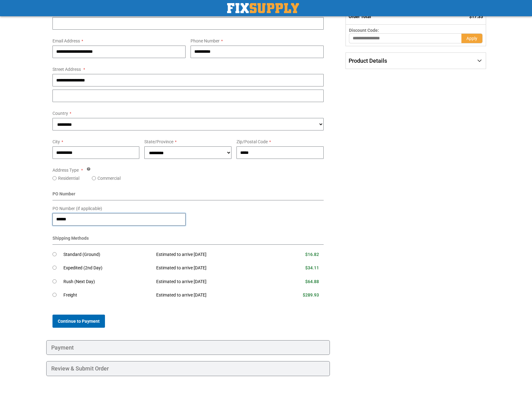 The image size is (532, 407). I want to click on span: Country, so click(60, 114).